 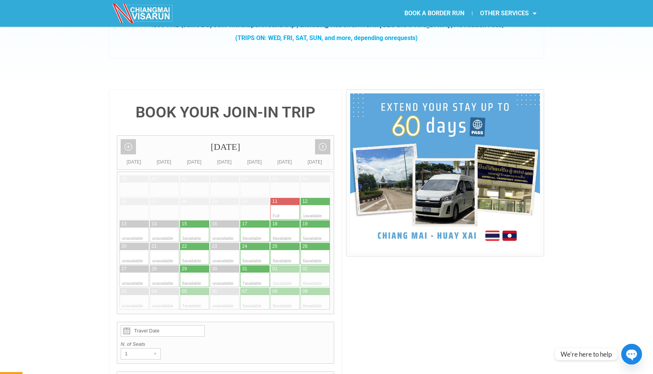 What do you see at coordinates (133, 354) in the screenshot?
I see `div: 1` at bounding box center [133, 354].